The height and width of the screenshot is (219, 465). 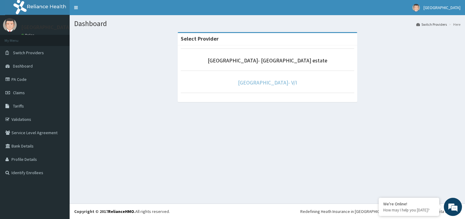 What do you see at coordinates (105, 212) in the screenshot?
I see `strong: Copyright © 2017 .` at bounding box center [105, 212].